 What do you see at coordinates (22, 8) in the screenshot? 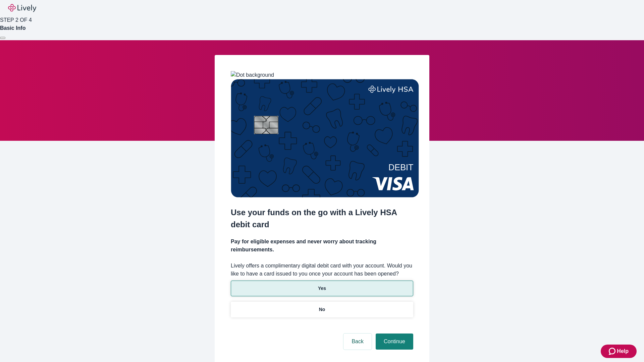
I see `img: Lively` at bounding box center [22, 8].